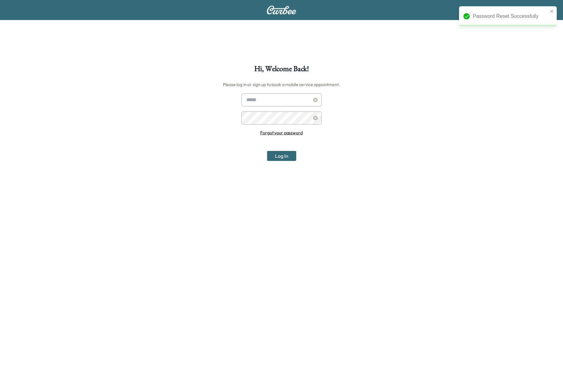  What do you see at coordinates (282, 71) in the screenshot?
I see `h1: Hi, Welcome Back!` at bounding box center [282, 71].